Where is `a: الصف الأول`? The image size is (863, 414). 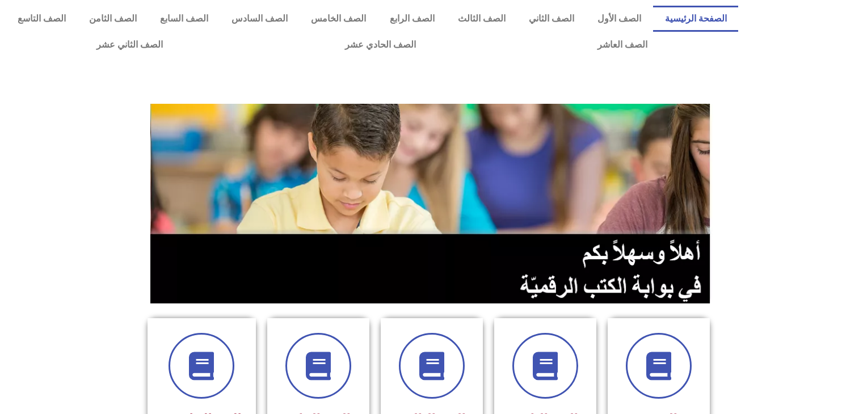
a: الصف الأول is located at coordinates (619, 19).